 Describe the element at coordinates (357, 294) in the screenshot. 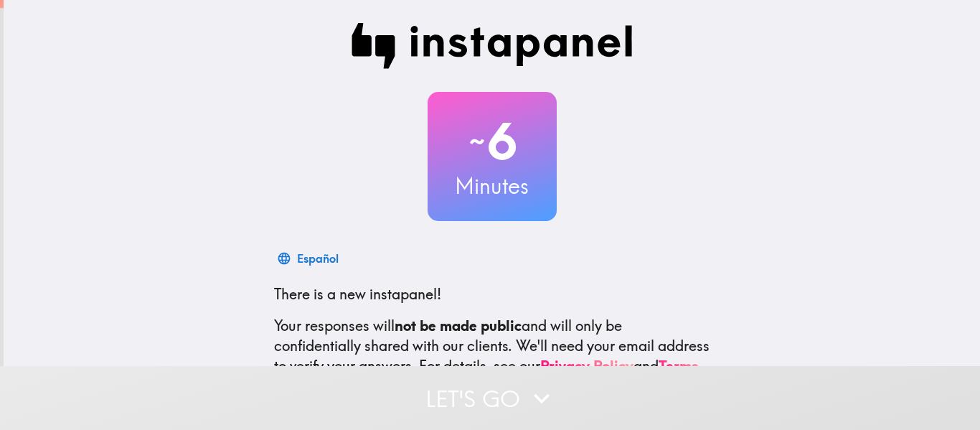

I see `span: There is a new instapanel!` at that location.